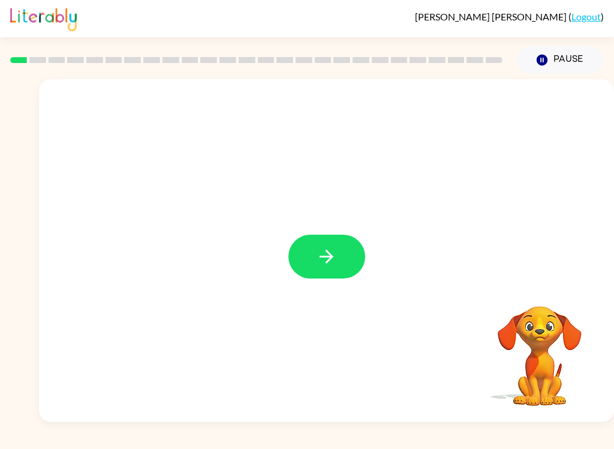 Image resolution: width=614 pixels, height=449 pixels. What do you see at coordinates (540, 347) in the screenshot?
I see `video: Your browser must support playing .mp4 files to use Literably. Please try using another browser.` at bounding box center [540, 347].